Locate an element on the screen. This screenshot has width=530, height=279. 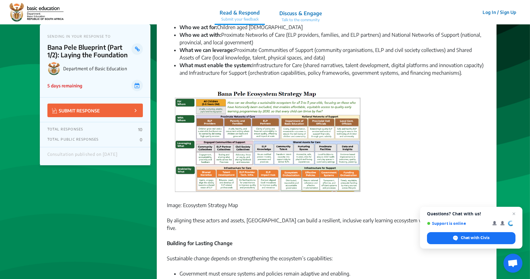
span: Support is online is located at coordinates (457, 223).